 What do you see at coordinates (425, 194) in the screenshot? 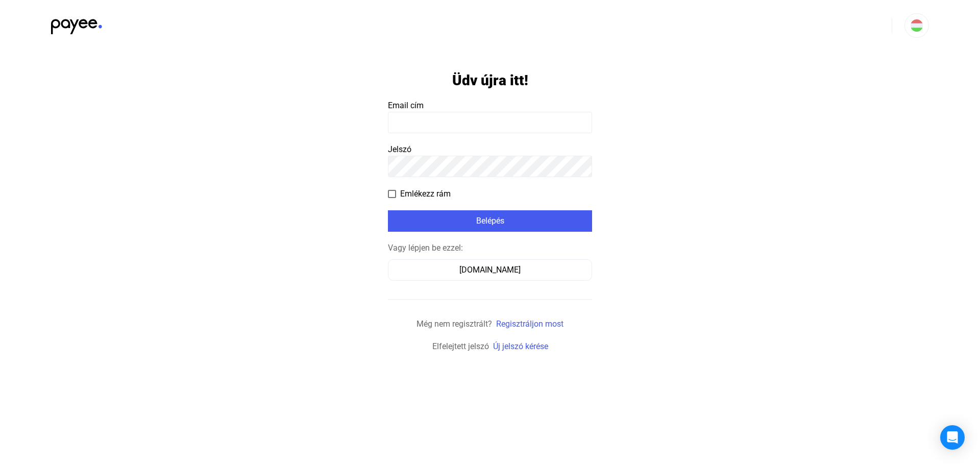
I see `span: Emlékezz rám` at bounding box center [425, 194].